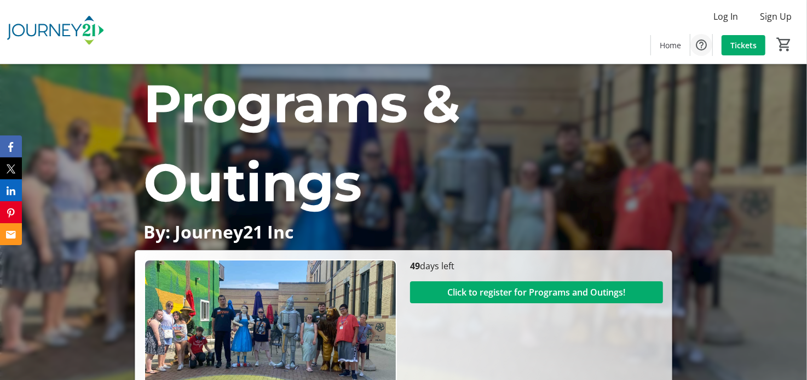  I want to click on button: Cart, so click(784, 44).